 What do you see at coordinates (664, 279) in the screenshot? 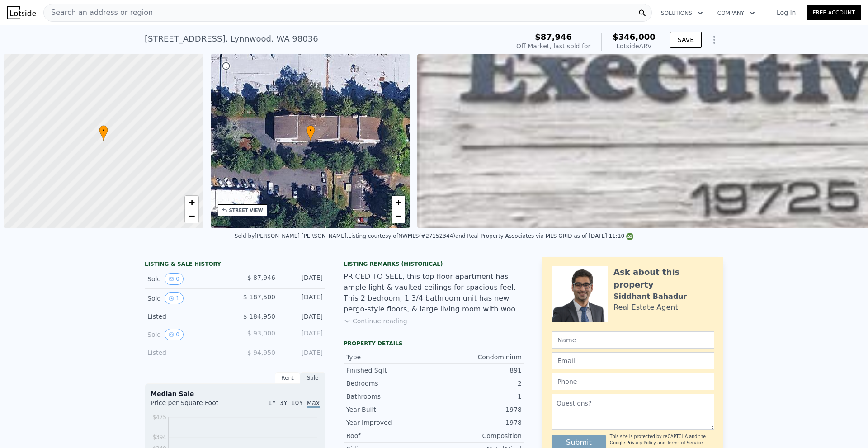
I see `div: Ask about this property` at bounding box center [664, 279].